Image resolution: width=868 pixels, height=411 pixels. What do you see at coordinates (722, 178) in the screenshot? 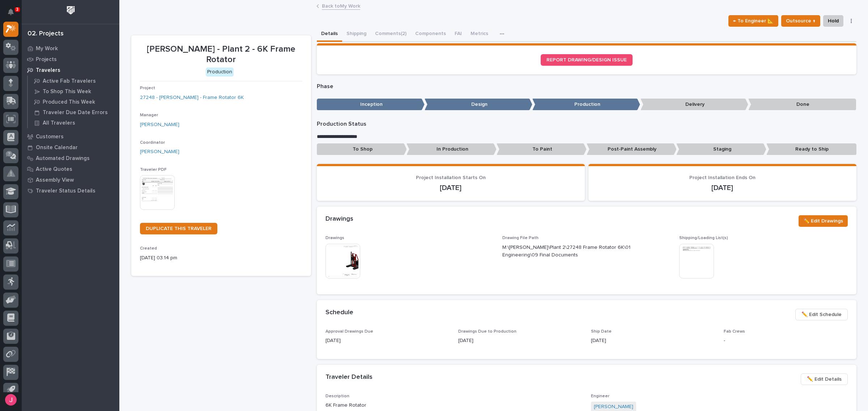
I see `span: Project Installation Ends On` at bounding box center [722, 178].